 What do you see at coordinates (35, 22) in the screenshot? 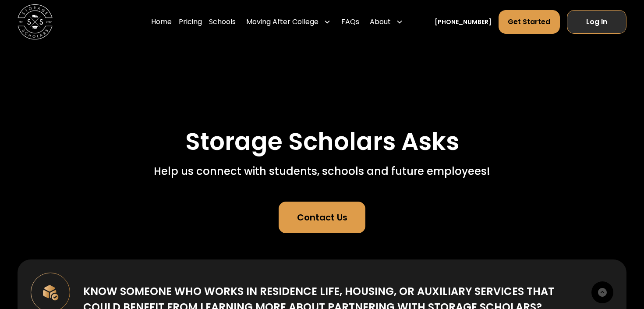
I see `a: home` at bounding box center [35, 22].